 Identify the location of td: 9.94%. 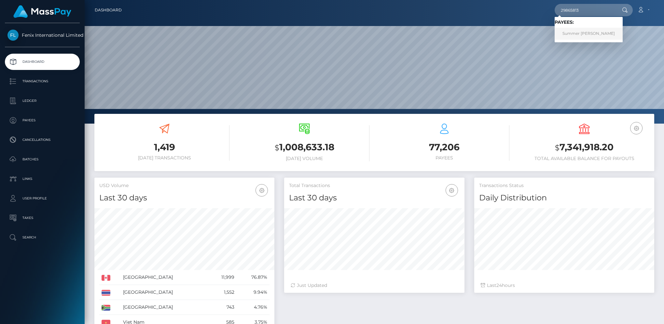
(253, 292).